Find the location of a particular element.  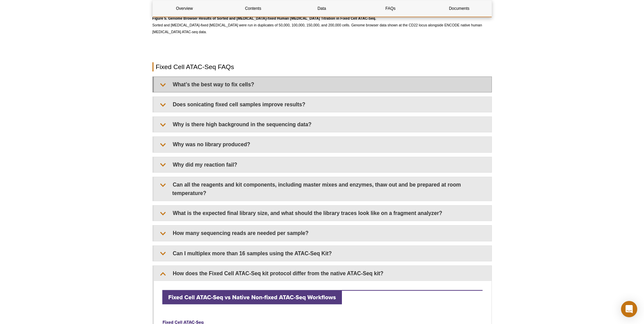

a: Data is located at coordinates (322, 9).